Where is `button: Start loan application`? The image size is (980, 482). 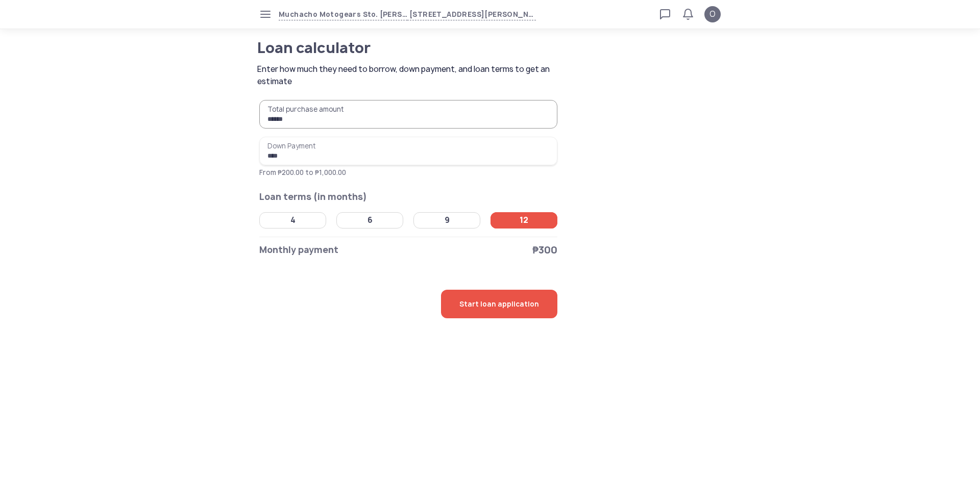
button: Start loan application is located at coordinates (499, 304).